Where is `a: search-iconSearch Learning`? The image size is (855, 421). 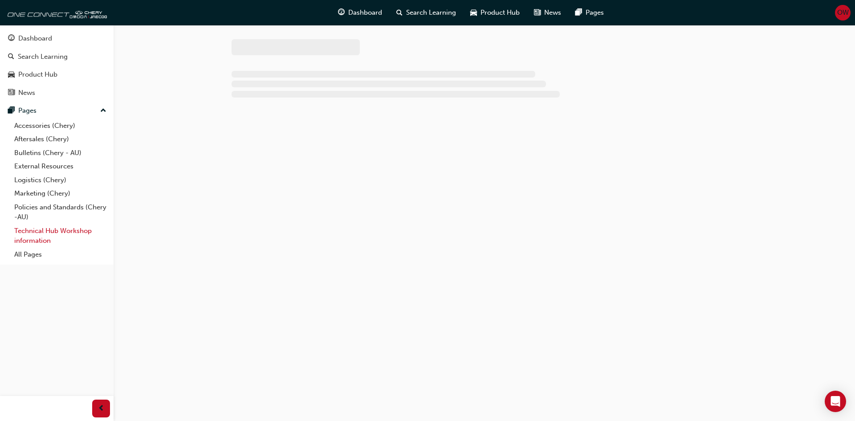 a: search-iconSearch Learning is located at coordinates (426, 12).